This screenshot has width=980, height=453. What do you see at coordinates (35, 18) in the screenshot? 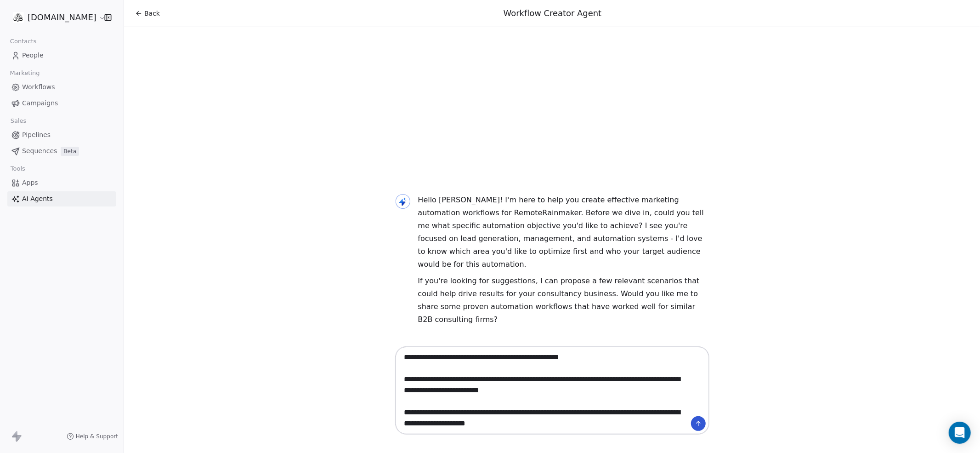
I see `div: v 4.0.25` at bounding box center [35, 18].